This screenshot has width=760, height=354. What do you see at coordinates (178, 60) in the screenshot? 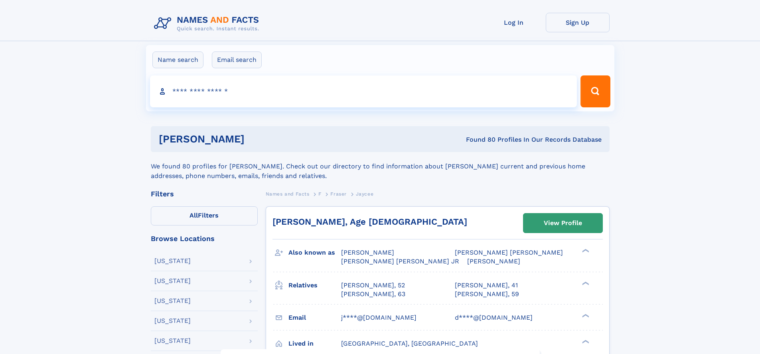
I see `label: Name search` at bounding box center [178, 60].